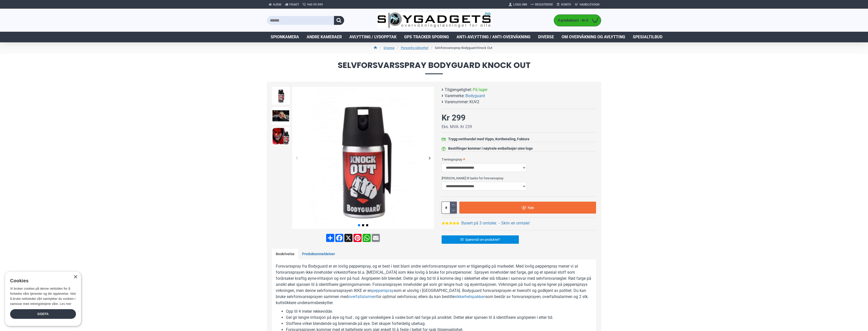  What do you see at coordinates (434, 21) in the screenshot?
I see `img: SpyGadgets.no` at bounding box center [434, 21].